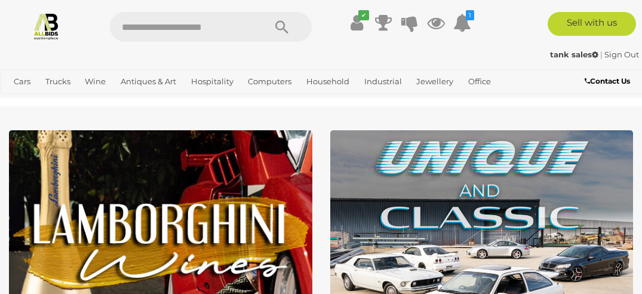 Image resolution: width=642 pixels, height=294 pixels. What do you see at coordinates (470, 15) in the screenshot?
I see `i: 1` at bounding box center [470, 15].